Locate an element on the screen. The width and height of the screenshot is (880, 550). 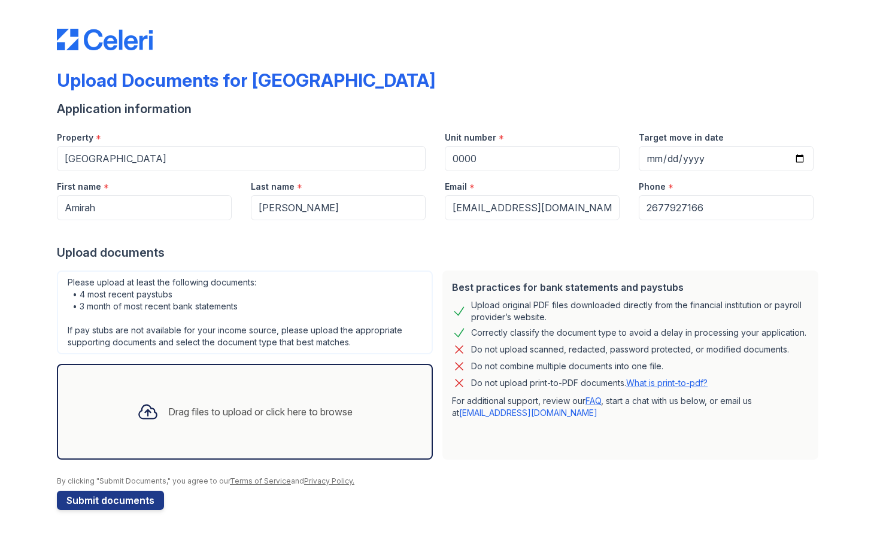
div: Application information is located at coordinates (440, 109).